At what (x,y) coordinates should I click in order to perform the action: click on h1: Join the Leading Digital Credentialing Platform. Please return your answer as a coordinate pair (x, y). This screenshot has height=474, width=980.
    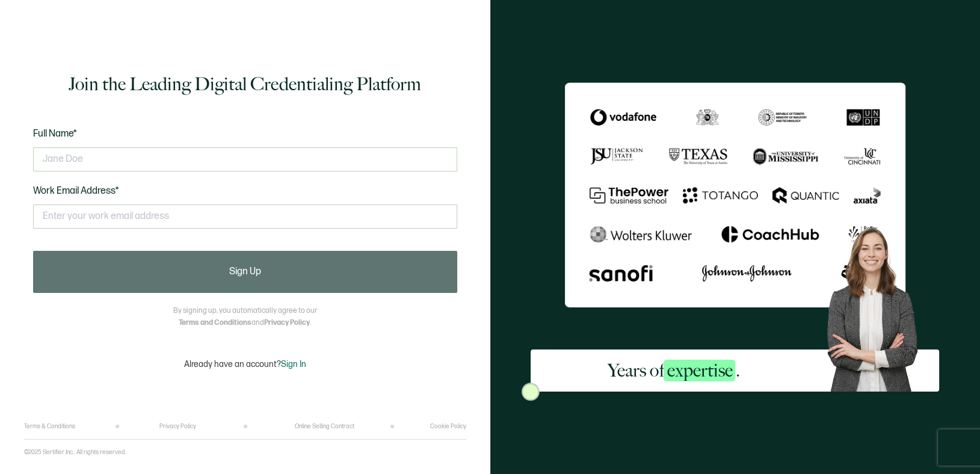
    Looking at the image, I should click on (245, 85).